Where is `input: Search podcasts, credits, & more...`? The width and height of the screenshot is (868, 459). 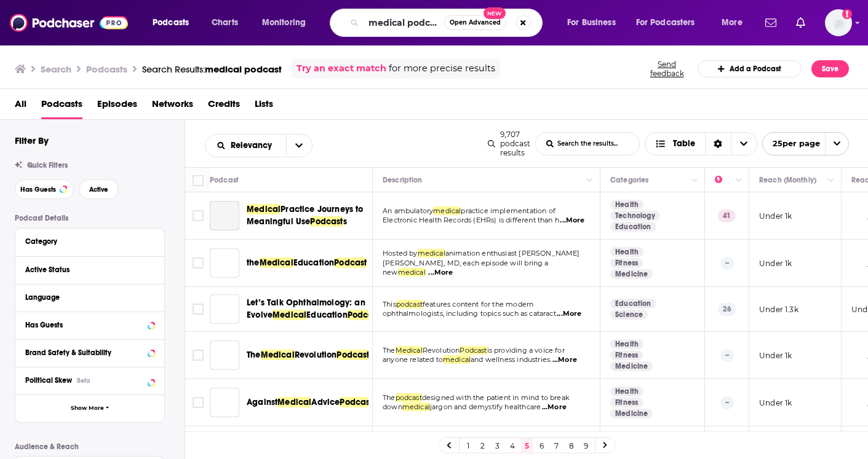
input: Search podcasts, credits, & more... is located at coordinates (403, 23).